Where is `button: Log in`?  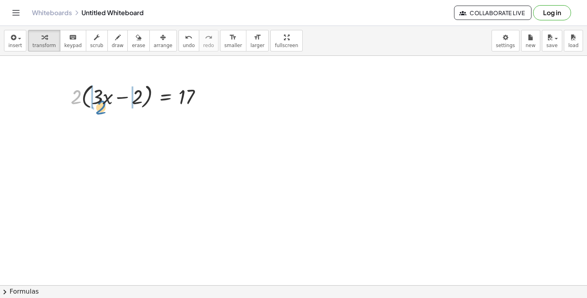
button: Log in is located at coordinates (551, 13).